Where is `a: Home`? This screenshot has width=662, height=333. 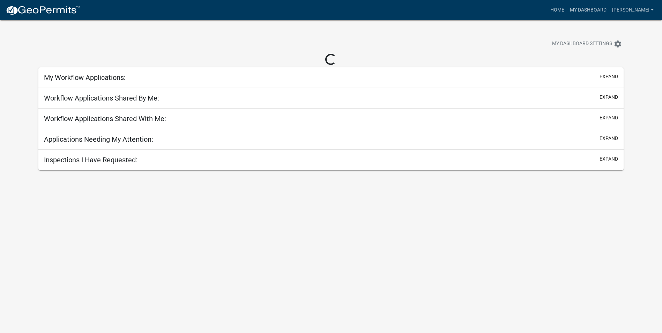 a: Home is located at coordinates (557, 10).